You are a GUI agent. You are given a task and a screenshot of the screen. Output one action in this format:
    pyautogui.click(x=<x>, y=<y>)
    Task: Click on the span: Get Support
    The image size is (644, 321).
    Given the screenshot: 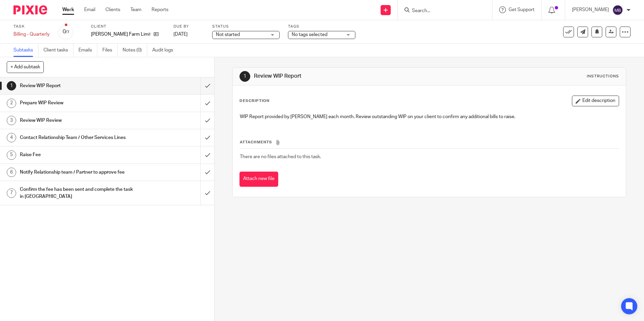 What is the action you would take?
    pyautogui.click(x=521, y=10)
    